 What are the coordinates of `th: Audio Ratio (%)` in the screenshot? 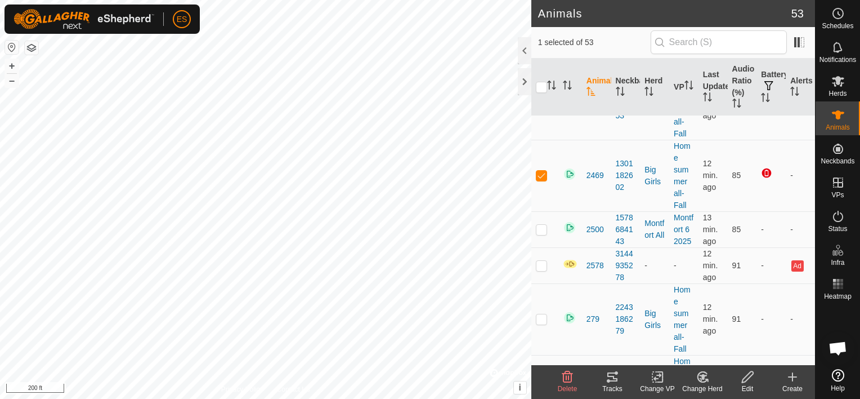 It's located at (743, 87).